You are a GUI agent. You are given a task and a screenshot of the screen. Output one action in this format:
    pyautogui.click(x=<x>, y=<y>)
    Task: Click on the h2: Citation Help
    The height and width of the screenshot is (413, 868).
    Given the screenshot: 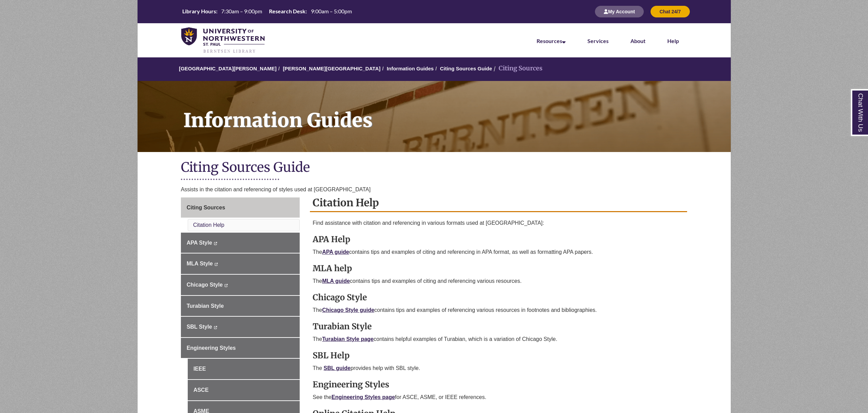 What is the action you would take?
    pyautogui.click(x=499, y=203)
    